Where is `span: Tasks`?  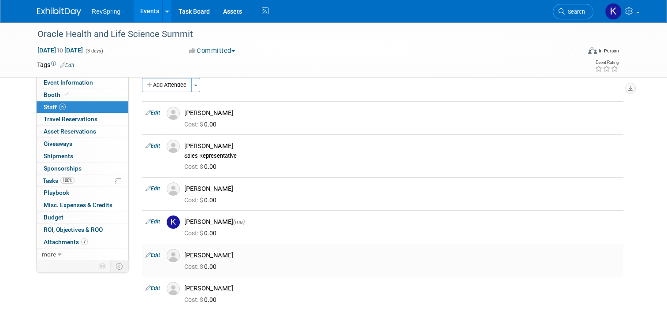 span: Tasks is located at coordinates (59, 181).